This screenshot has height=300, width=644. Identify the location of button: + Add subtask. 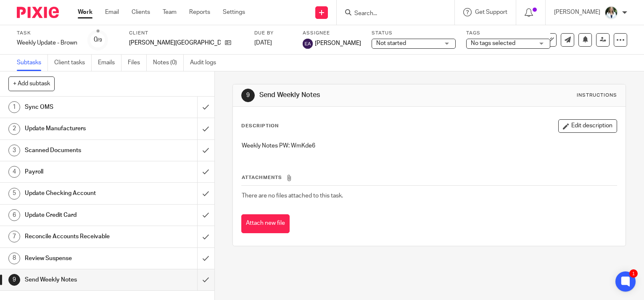
(31, 84).